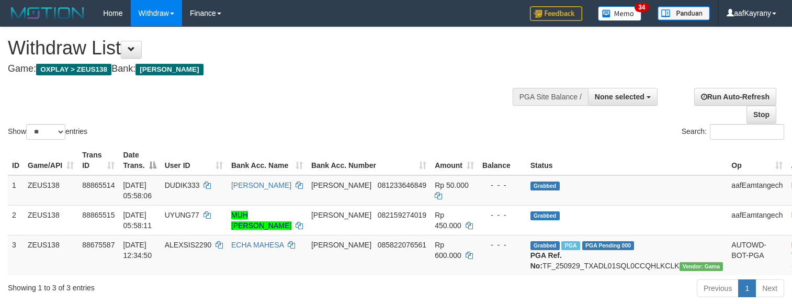  Describe the element at coordinates (747, 288) in the screenshot. I see `a: 1` at that location.